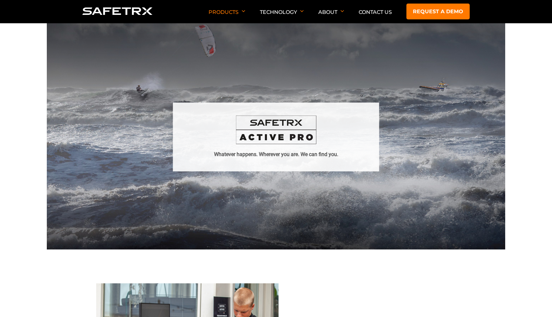  I want to click on img: Logo SafeTrx, so click(117, 11).